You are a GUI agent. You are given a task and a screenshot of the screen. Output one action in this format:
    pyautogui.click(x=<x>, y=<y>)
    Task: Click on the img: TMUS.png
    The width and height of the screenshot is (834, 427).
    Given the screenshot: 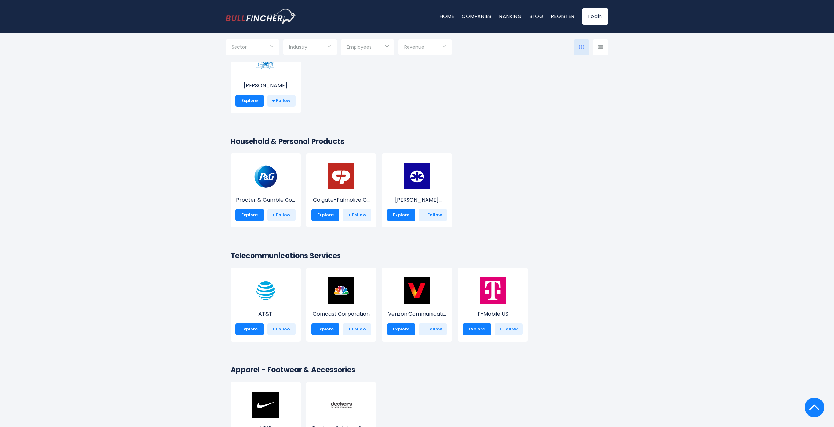 What is the action you would take?
    pyautogui.click(x=493, y=290)
    